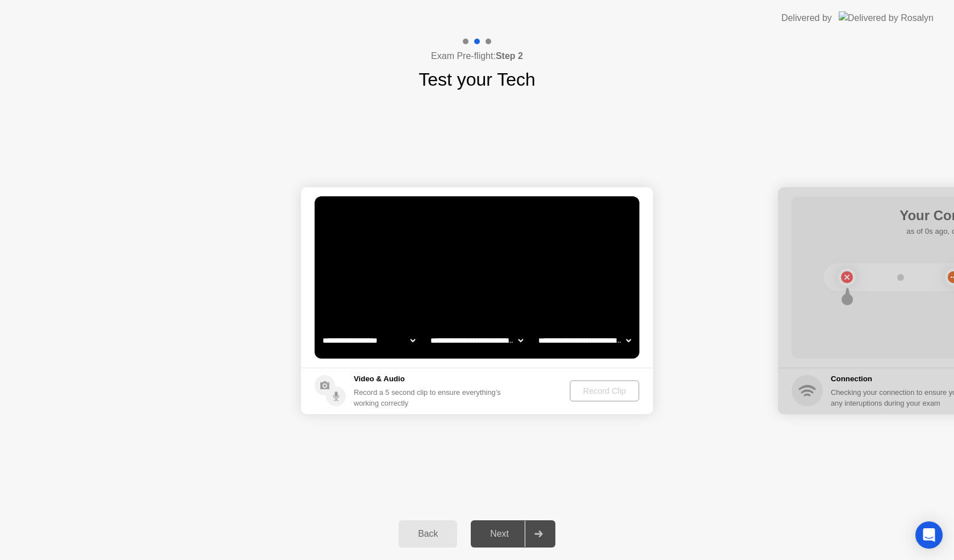 Image resolution: width=954 pixels, height=560 pixels. What do you see at coordinates (428, 534) in the screenshot?
I see `div: Back` at bounding box center [428, 534].